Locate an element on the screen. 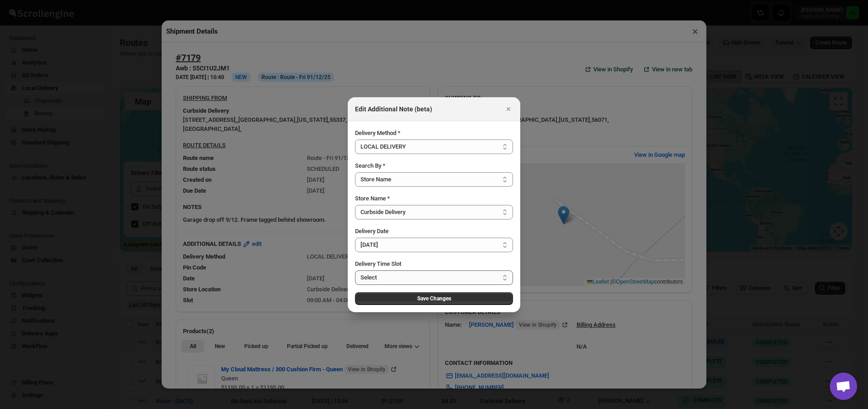  span: Delivery Method * is located at coordinates (378, 133).